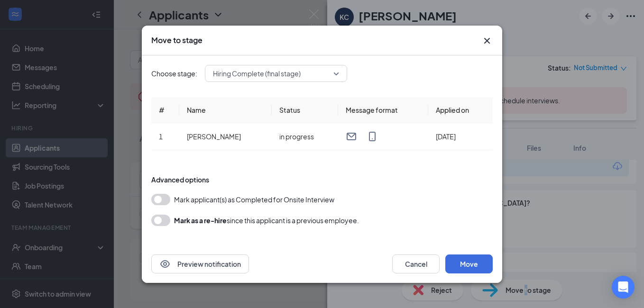 This screenshot has height=308, width=644. Describe the element at coordinates (305, 136) in the screenshot. I see `td: in progress` at that location.